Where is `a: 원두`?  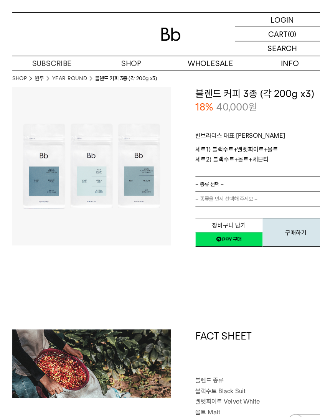 a: 원두 is located at coordinates (37, 74).